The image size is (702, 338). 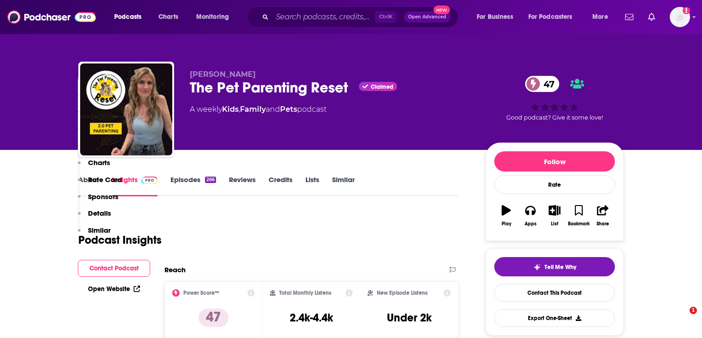 What do you see at coordinates (311, 318) in the screenshot?
I see `h3: 2.4k-4.4k` at bounding box center [311, 318].